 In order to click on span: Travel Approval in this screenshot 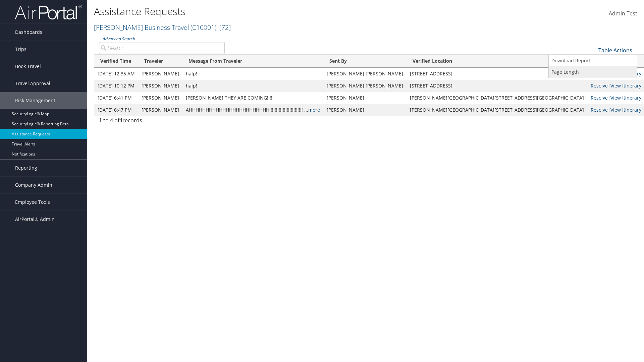, I will do `click(33, 83)`.